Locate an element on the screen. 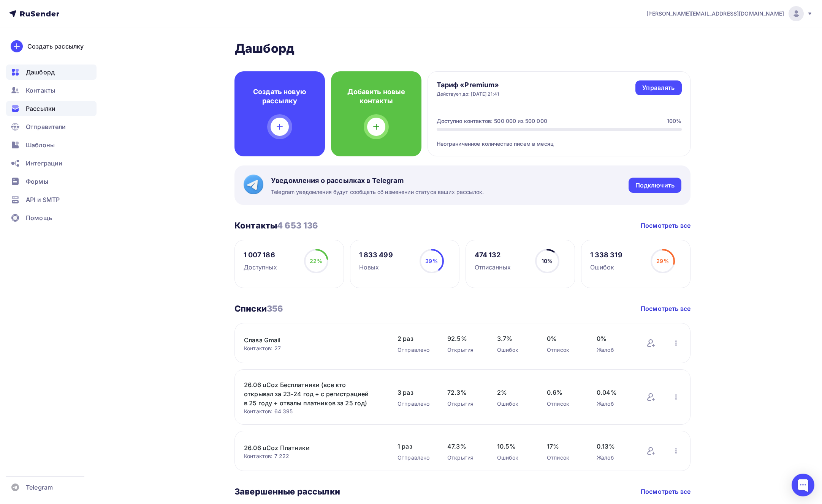  span: Рассылки is located at coordinates (41, 109).